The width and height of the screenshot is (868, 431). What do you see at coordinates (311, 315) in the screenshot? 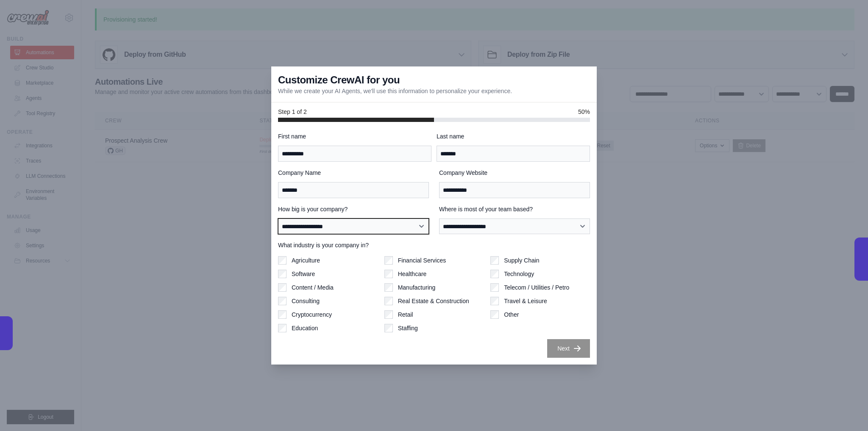
I see `label: Cryptocurrency` at bounding box center [311, 315].